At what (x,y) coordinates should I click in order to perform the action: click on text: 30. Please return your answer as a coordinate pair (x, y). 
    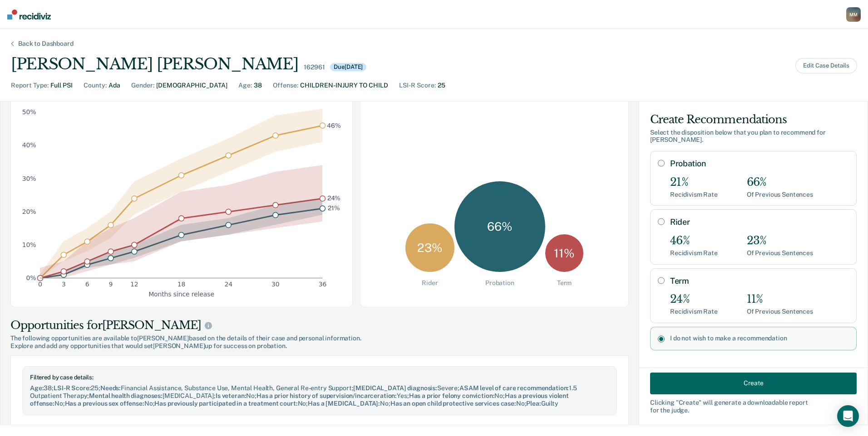
    Looking at the image, I should click on (276, 284).